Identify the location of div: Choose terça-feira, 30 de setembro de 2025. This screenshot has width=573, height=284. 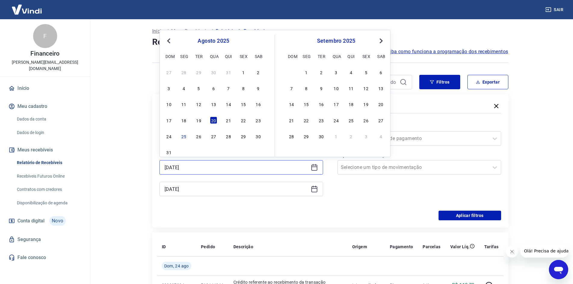
(321, 136).